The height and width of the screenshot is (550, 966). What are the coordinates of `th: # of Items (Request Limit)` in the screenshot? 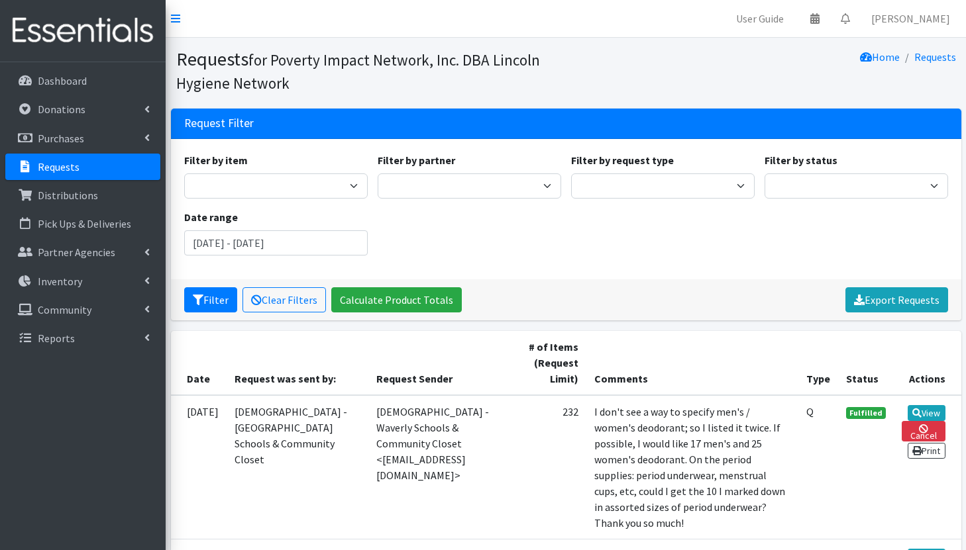 It's located at (552, 363).